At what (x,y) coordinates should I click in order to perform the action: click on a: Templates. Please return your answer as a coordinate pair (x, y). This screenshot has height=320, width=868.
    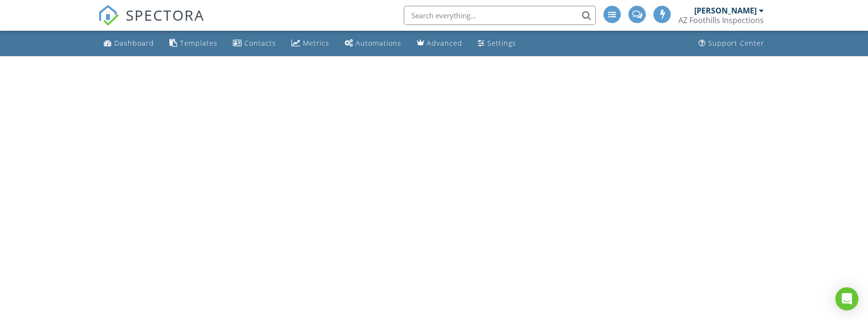
    Looking at the image, I should click on (193, 43).